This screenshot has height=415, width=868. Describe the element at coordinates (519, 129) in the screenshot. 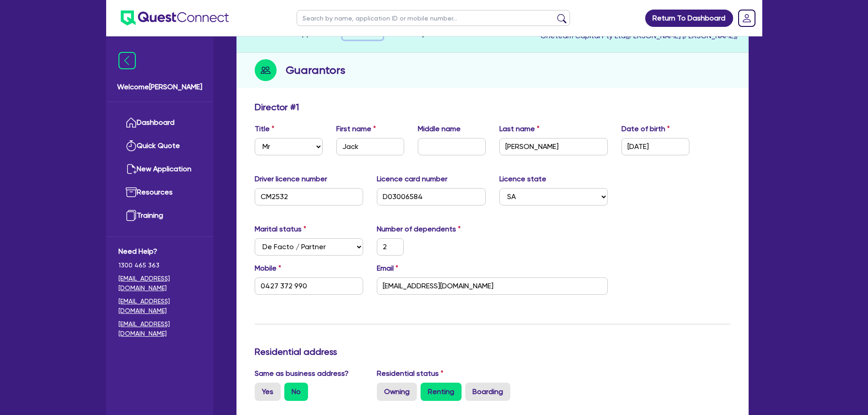

I see `label: Last name` at that location.